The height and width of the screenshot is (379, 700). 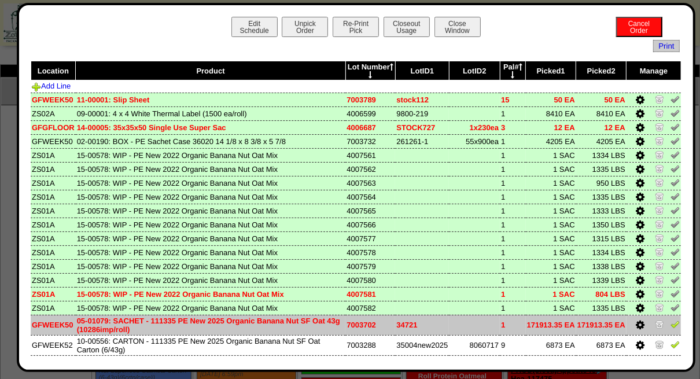 What do you see at coordinates (550, 71) in the screenshot?
I see `th: Picked1` at bounding box center [550, 71].